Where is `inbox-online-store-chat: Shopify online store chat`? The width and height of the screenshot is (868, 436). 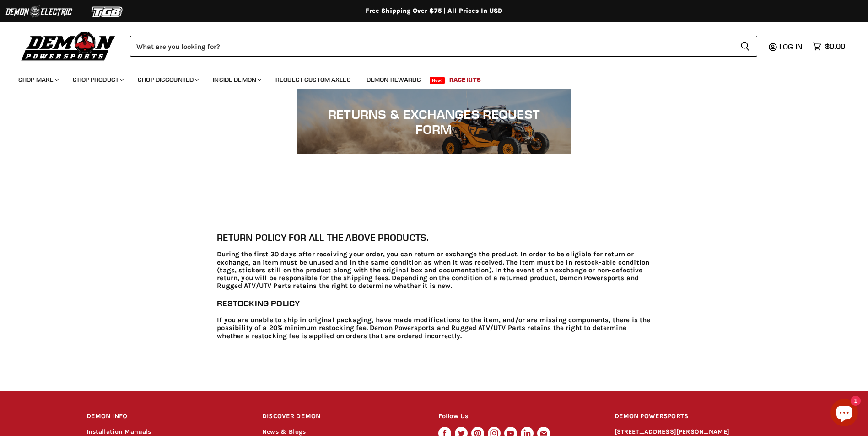 inbox-online-store-chat: Shopify online store chat is located at coordinates (844, 414).